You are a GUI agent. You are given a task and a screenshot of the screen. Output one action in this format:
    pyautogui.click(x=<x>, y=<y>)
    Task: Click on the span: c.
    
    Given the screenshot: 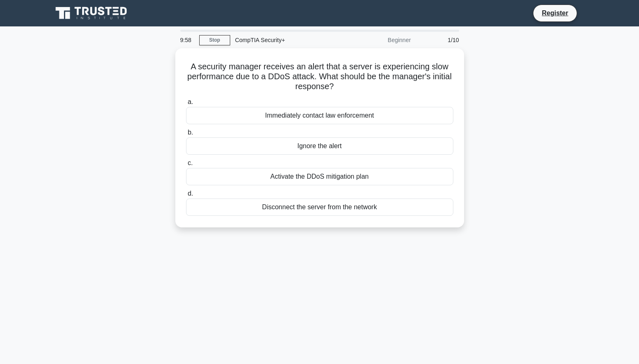 What is the action you would take?
    pyautogui.click(x=190, y=163)
    